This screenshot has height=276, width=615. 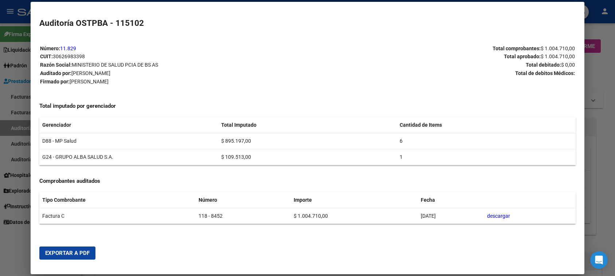 I want to click on th: Fecha, so click(x=451, y=200).